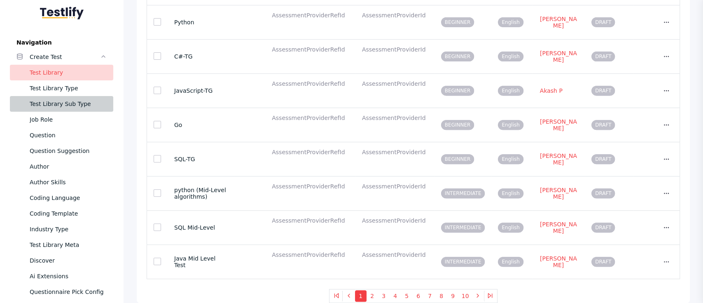  I want to click on button: 9, so click(453, 296).